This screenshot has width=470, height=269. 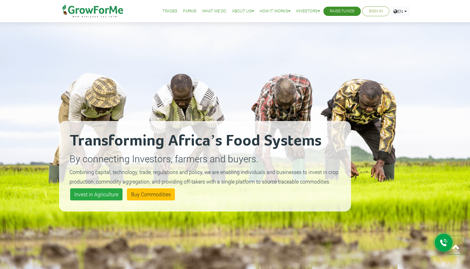 What do you see at coordinates (308, 11) in the screenshot?
I see `a: Investors` at bounding box center [308, 11].